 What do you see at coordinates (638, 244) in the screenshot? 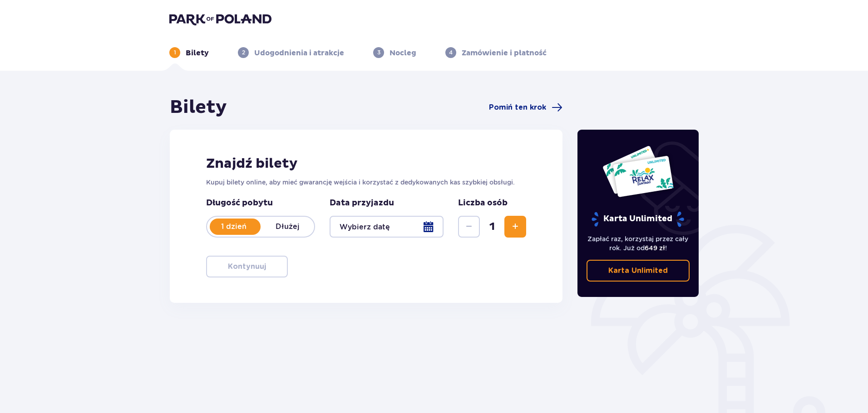
I see `p: Zapłać raz, korzystaj przez cały rok. Już od !` at bounding box center [638, 244].